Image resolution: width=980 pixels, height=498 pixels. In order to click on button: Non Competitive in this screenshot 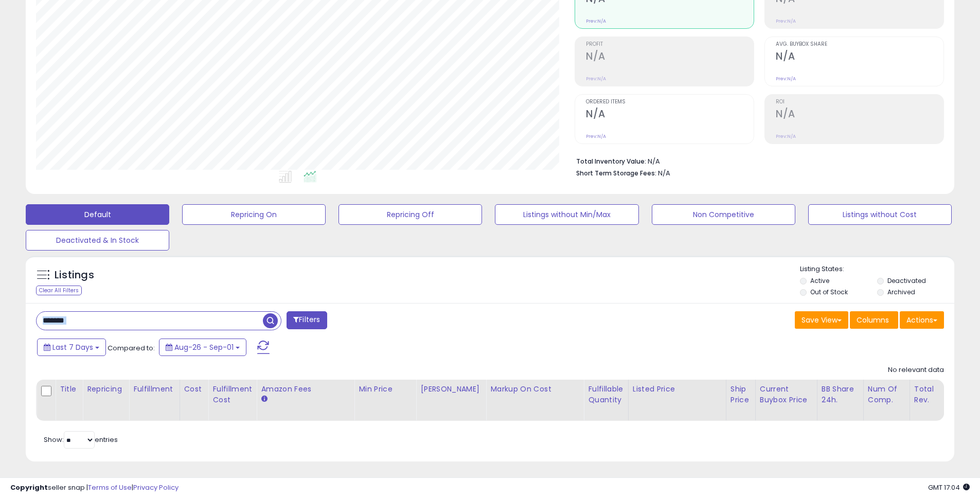, I will do `click(723, 214)`.